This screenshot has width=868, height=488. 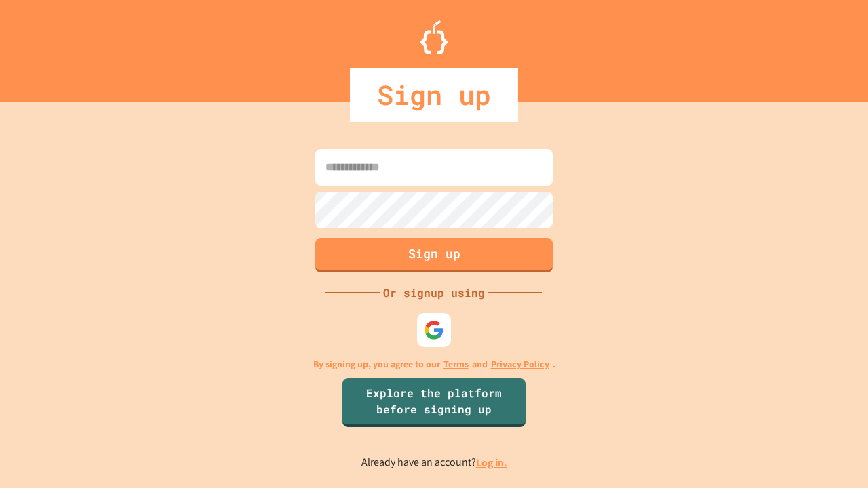 What do you see at coordinates (434, 330) in the screenshot?
I see `img: google-icon.svg` at bounding box center [434, 330].